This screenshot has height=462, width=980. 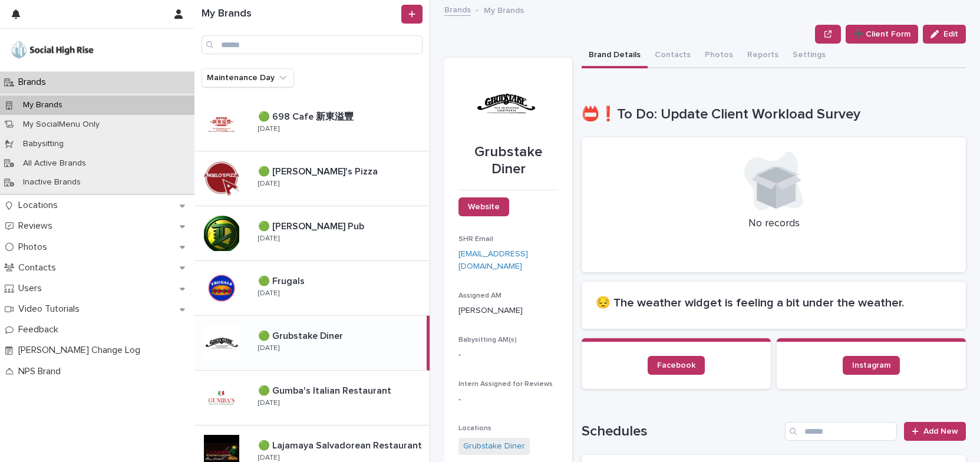 What do you see at coordinates (719, 56) in the screenshot?
I see `button: Photos` at bounding box center [719, 56].